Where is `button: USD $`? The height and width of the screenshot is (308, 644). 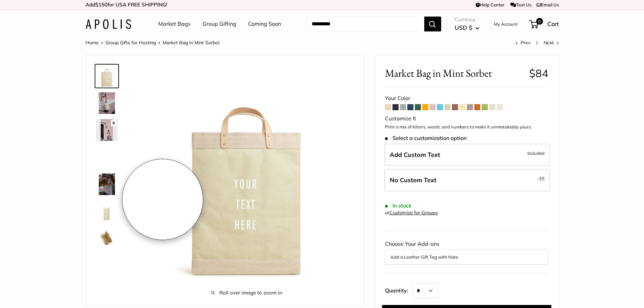 button: USD $ is located at coordinates (466, 28).